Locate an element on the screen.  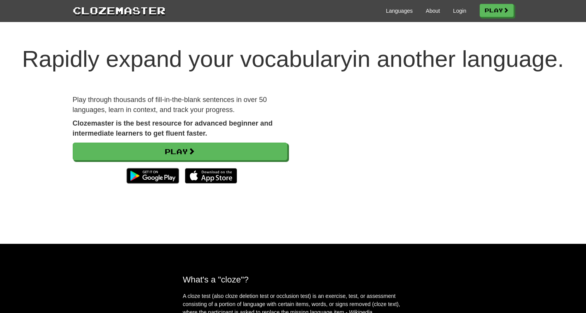
a: Languages is located at coordinates (399, 11).